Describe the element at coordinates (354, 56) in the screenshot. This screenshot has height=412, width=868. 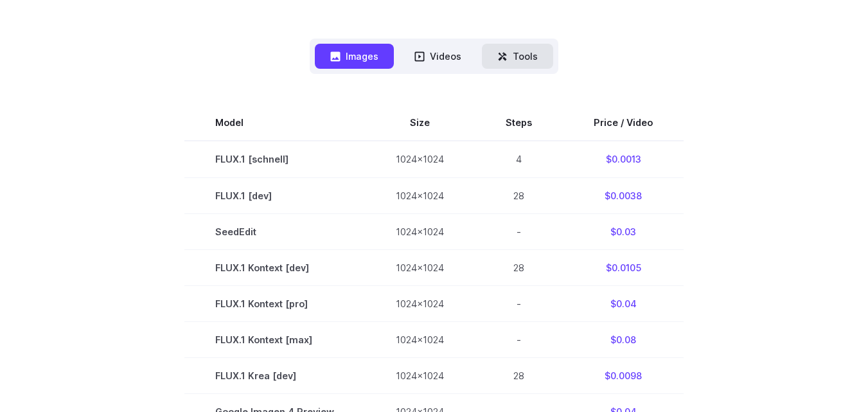
I see `button: Images` at that location.